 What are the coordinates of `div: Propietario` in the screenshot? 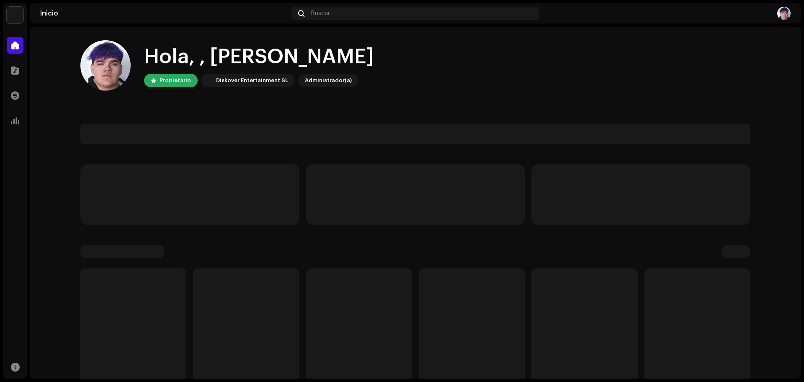 It's located at (175, 80).